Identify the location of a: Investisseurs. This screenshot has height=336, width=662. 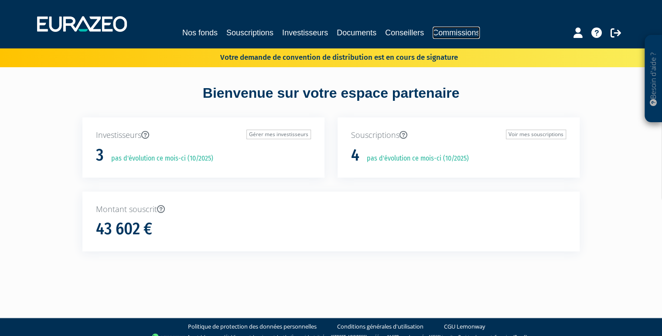
(305, 33).